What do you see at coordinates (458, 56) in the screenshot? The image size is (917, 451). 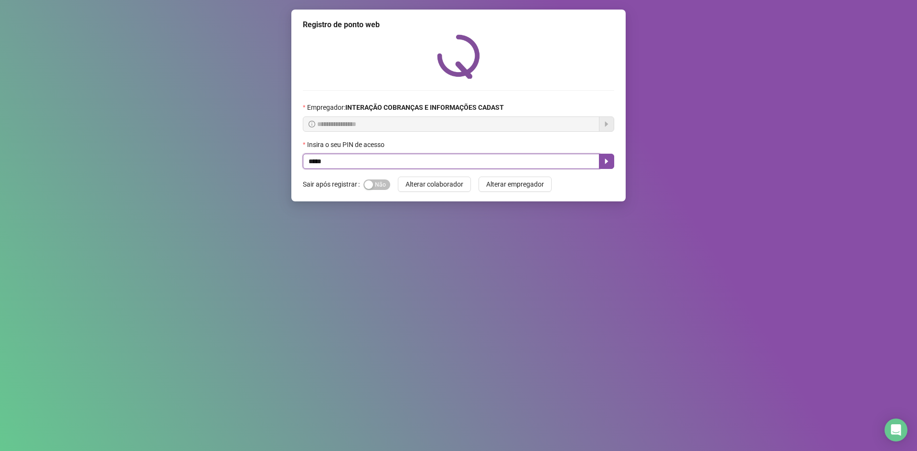 I see `img: QRPoint` at bounding box center [458, 56].